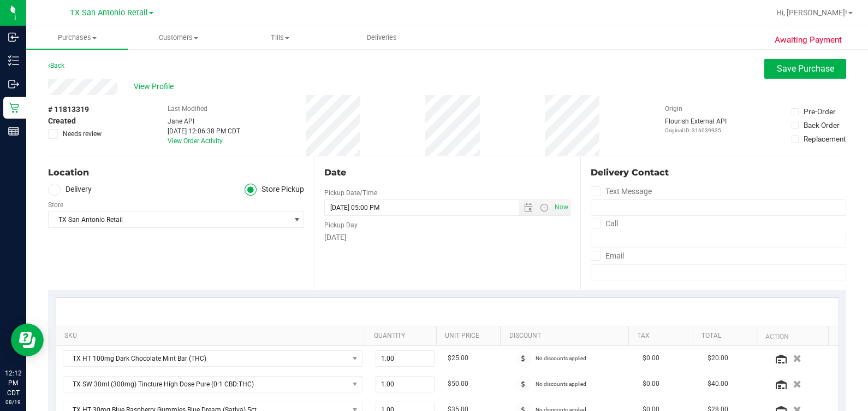  What do you see at coordinates (176, 172) in the screenshot?
I see `div: Location` at bounding box center [176, 172].